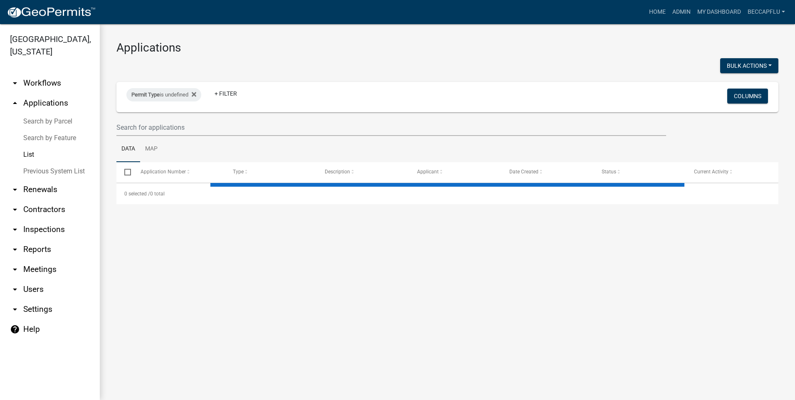 The image size is (795, 400). What do you see at coordinates (766, 12) in the screenshot?
I see `a: BeccaPflu` at bounding box center [766, 12].